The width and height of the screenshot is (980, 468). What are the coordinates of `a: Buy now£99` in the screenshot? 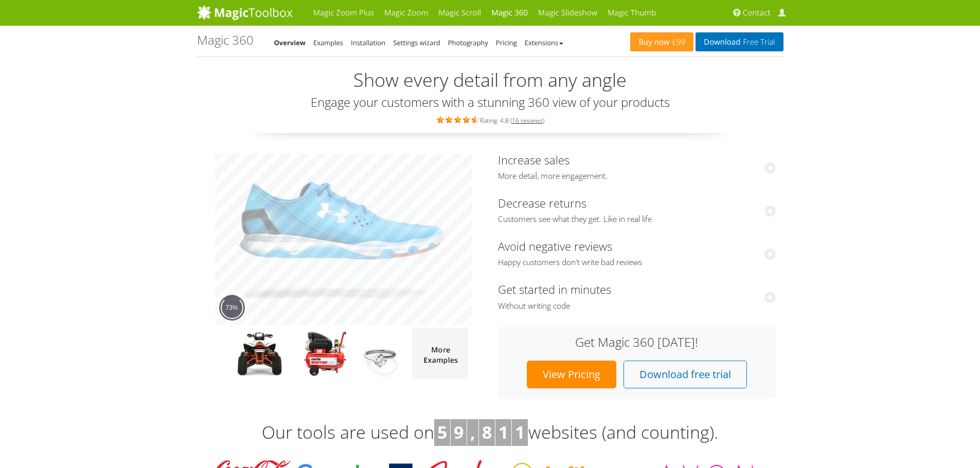 It's located at (662, 42).